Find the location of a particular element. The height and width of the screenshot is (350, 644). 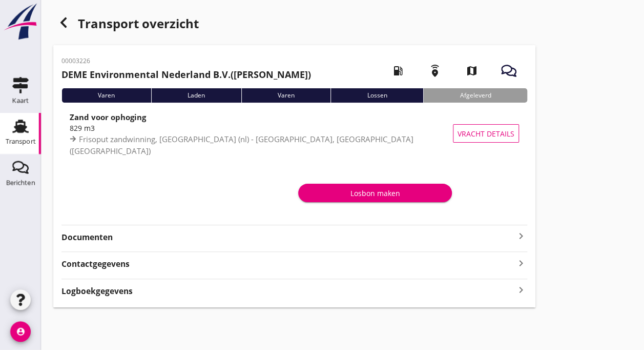

div: Transport overzicht is located at coordinates (294, 25).